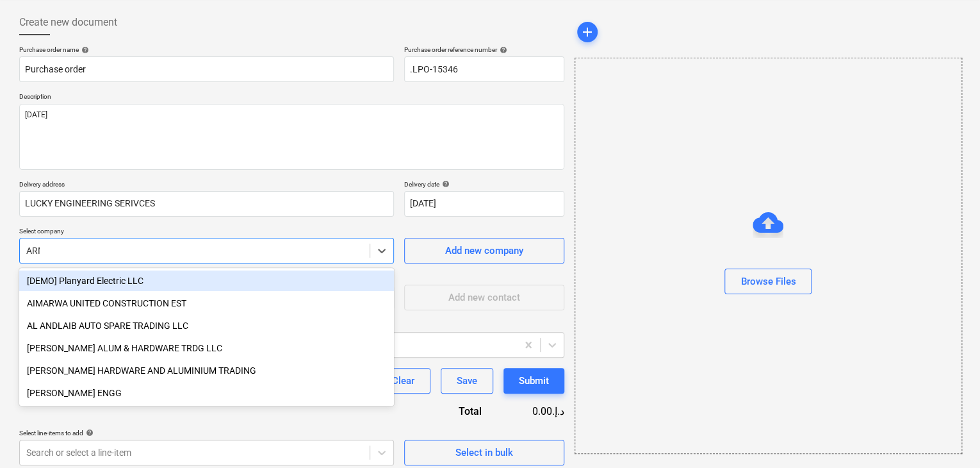  I want to click on p: Delivery address, so click(206, 185).